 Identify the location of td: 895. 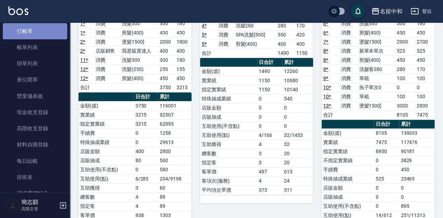
(417, 206).